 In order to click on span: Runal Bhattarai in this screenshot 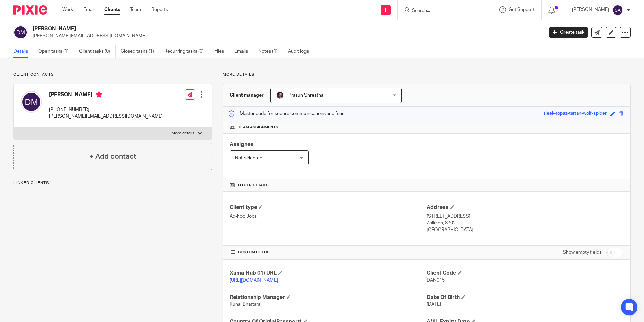, I will do `click(246, 304)`.